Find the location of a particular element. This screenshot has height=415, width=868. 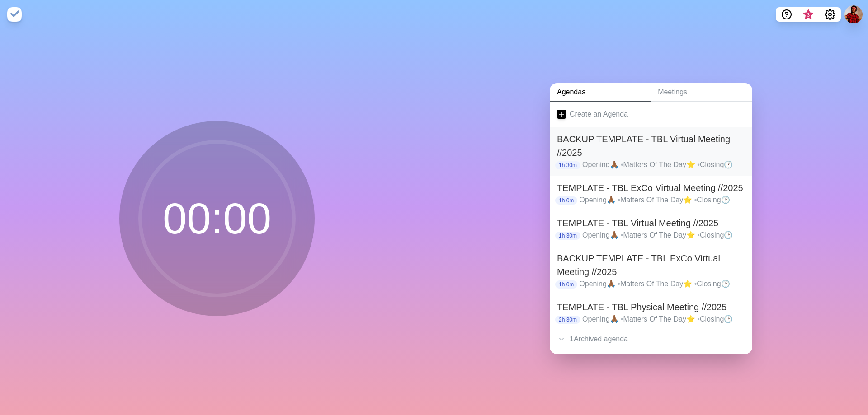

button: Settings is located at coordinates (830, 15).